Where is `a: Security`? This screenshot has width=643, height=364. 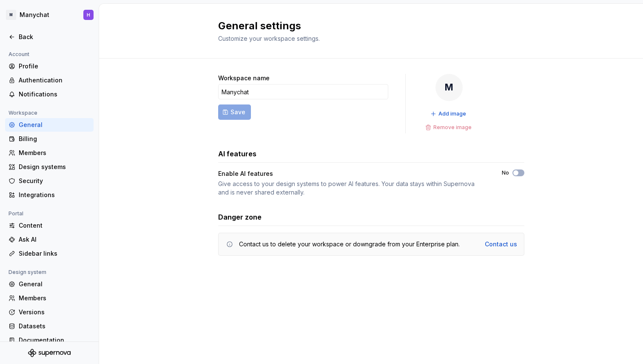
a: Security is located at coordinates (49, 181).